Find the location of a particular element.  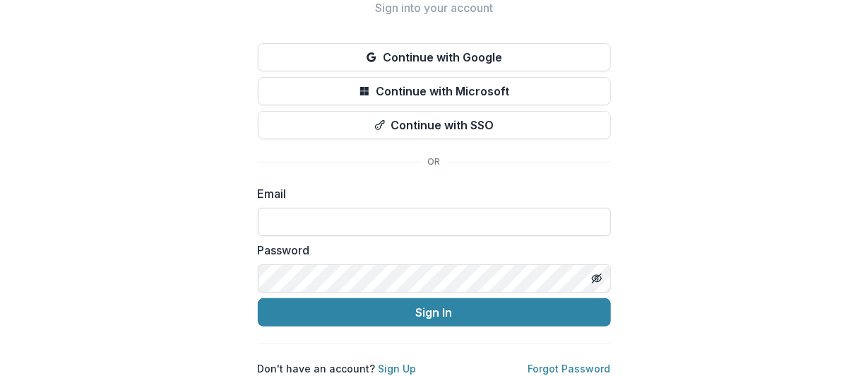

h2: Sign into your account is located at coordinates (434, 8).